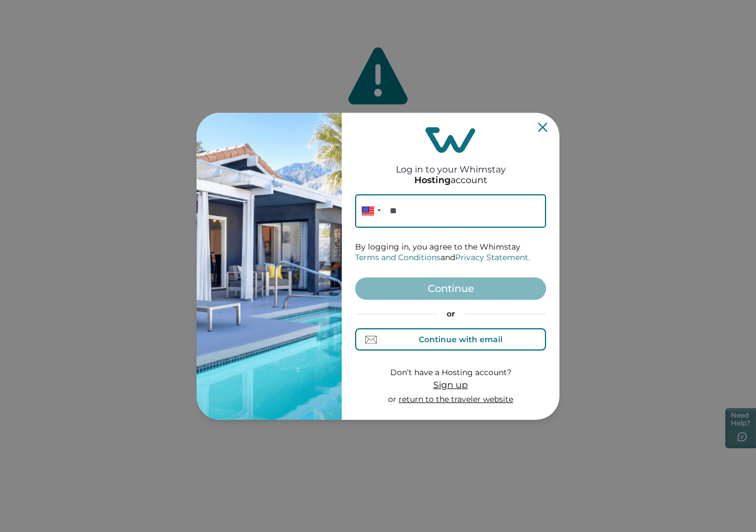 The height and width of the screenshot is (532, 756). I want to click on div: Continue with email, so click(460, 340).